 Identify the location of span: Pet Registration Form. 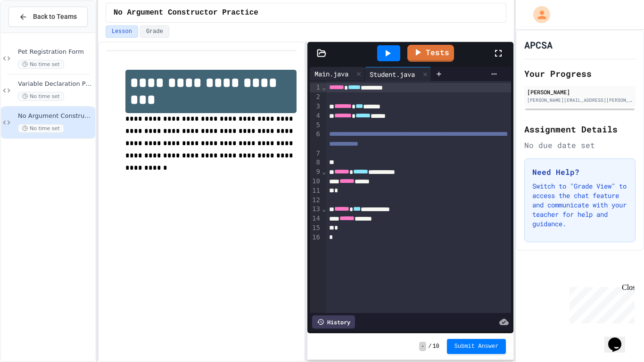
(56, 52).